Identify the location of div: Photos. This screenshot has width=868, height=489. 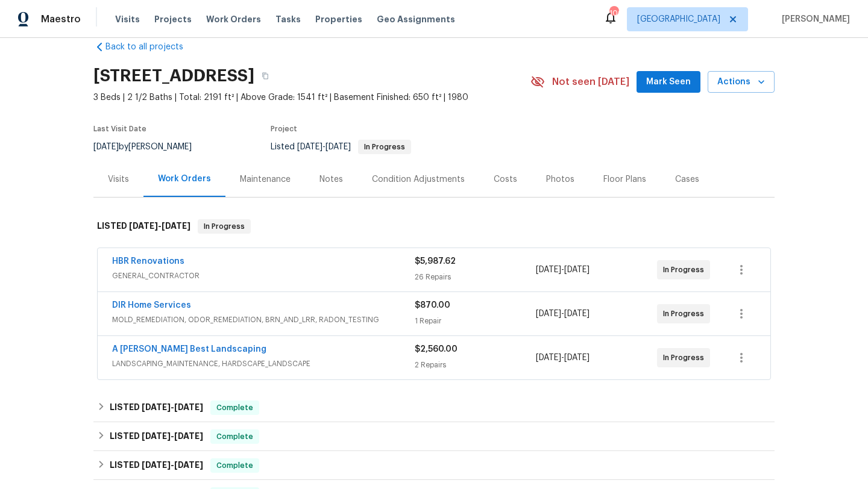
(560, 179).